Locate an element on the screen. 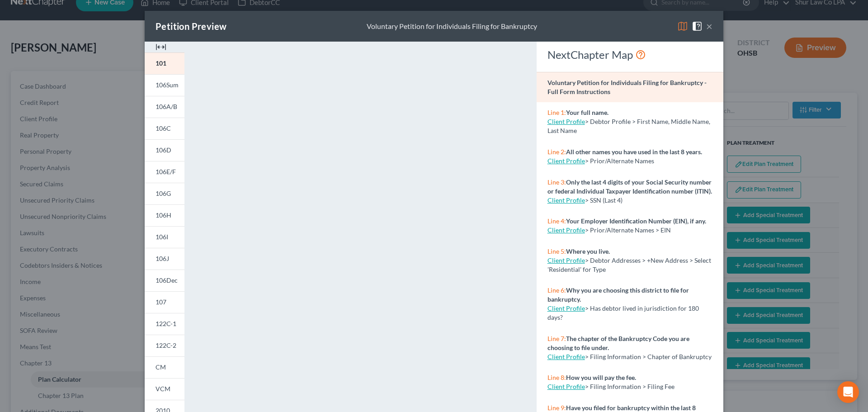 The width and height of the screenshot is (868, 412). a: 106Dec is located at coordinates (165, 280).